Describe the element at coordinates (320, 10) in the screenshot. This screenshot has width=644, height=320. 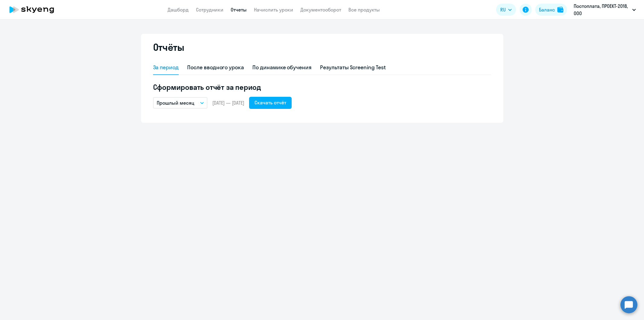
I see `a: Документооборот` at that location.